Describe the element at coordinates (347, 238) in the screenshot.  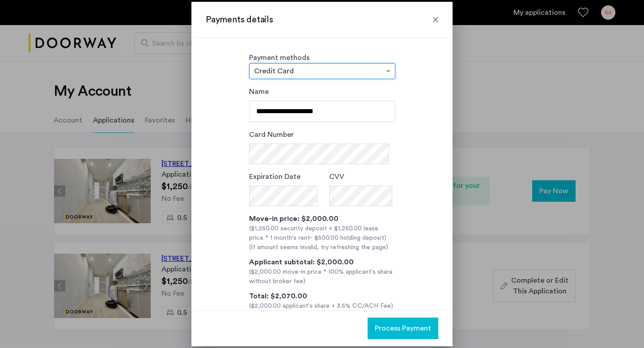
I see `span: - $500.00 holding deposit` at that location.